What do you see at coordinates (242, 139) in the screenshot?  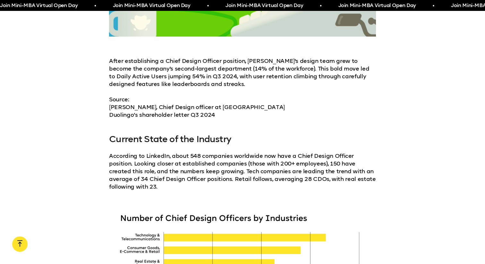 I see `h3: Current State of the Industry` at bounding box center [242, 139].